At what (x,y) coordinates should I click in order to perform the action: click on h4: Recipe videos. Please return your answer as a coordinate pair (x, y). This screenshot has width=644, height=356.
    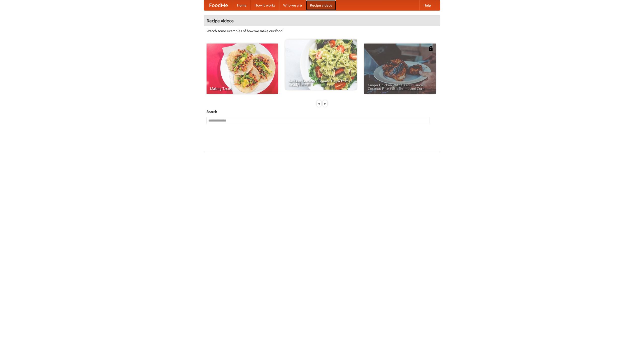
    Looking at the image, I should click on (322, 21).